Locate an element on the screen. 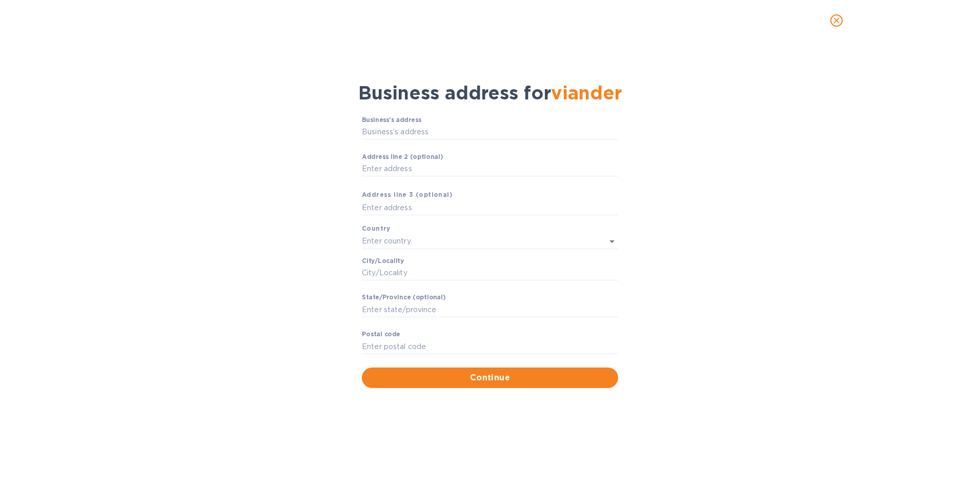 This screenshot has height=489, width=980. label: Pоstal cоde is located at coordinates (381, 335).